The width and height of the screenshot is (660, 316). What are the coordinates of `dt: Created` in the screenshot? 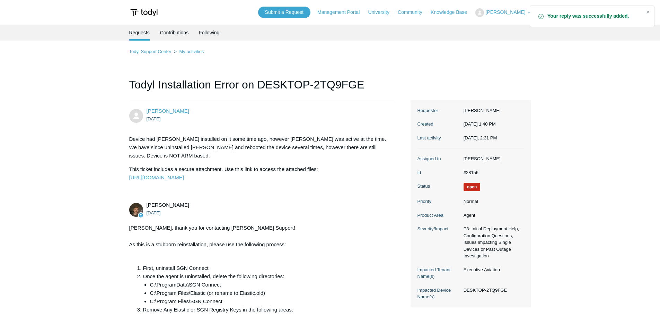 It's located at (439, 124).